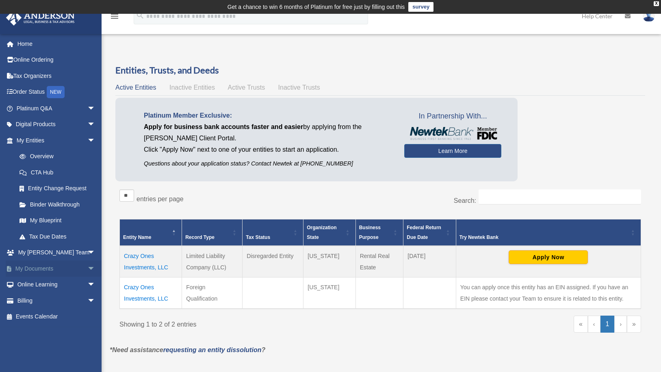 The image size is (661, 372). I want to click on span: Try Newtek Bank, so click(544, 238).